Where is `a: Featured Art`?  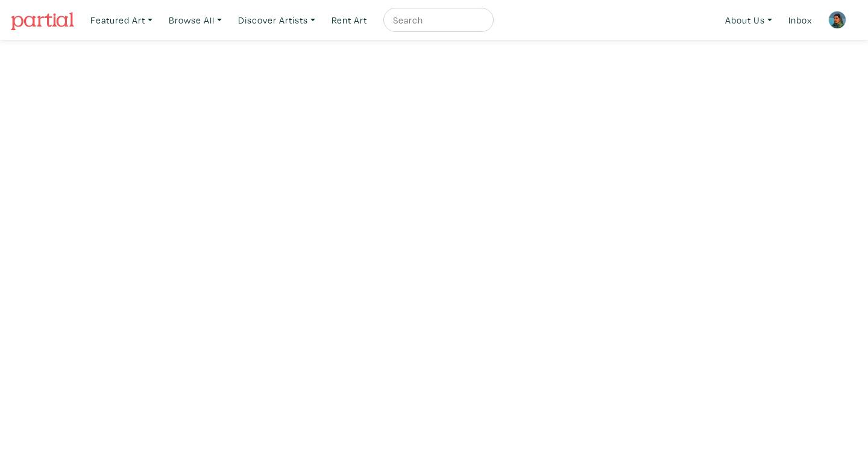 a: Featured Art is located at coordinates (121, 20).